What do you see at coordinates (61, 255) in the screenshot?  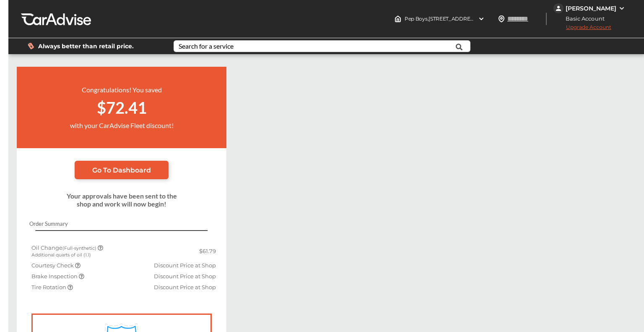 I see `small: Additional quarts of oil (1.1)` at bounding box center [61, 255].